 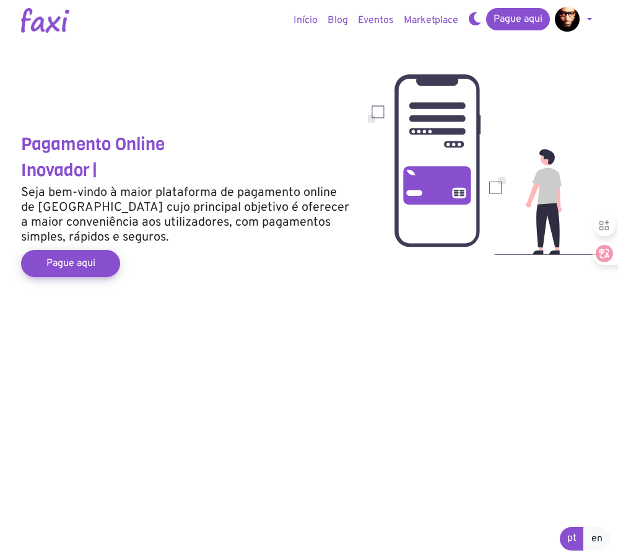 What do you see at coordinates (45, 20) in the screenshot?
I see `img: Logotipo Faxi Online` at bounding box center [45, 20].